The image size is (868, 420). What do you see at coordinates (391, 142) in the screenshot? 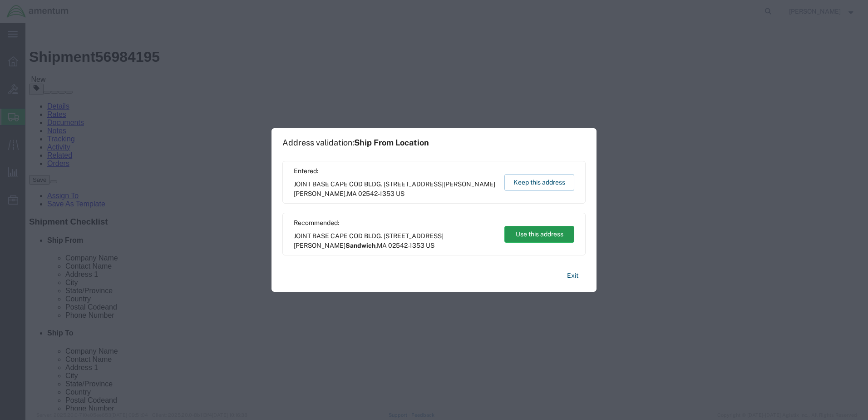
I see `span: Ship From Location` at bounding box center [391, 142].